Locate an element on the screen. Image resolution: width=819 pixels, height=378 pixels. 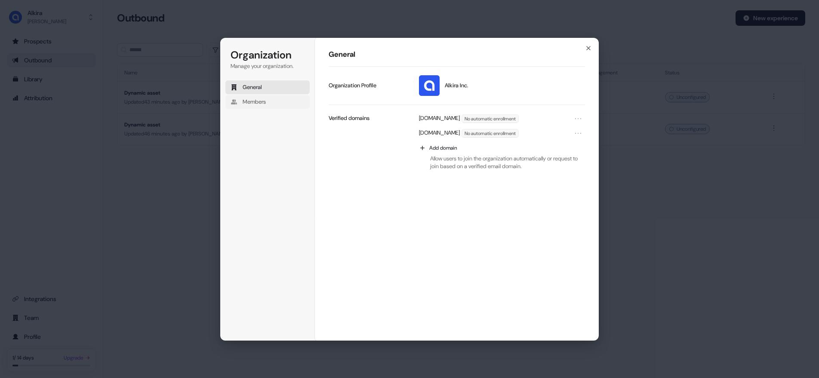
button: Add domain is located at coordinates (500, 148).